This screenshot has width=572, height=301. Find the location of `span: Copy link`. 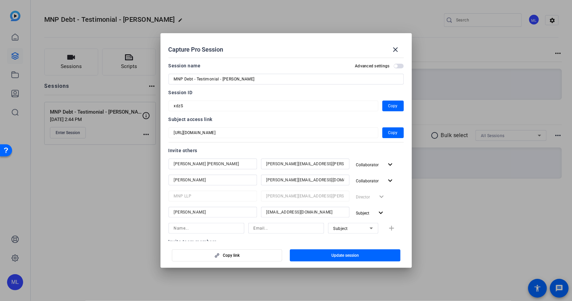

span: Copy link is located at coordinates (231, 256).